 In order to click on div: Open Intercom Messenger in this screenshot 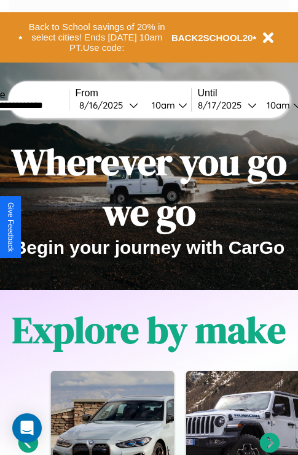, I will do `click(27, 428)`.